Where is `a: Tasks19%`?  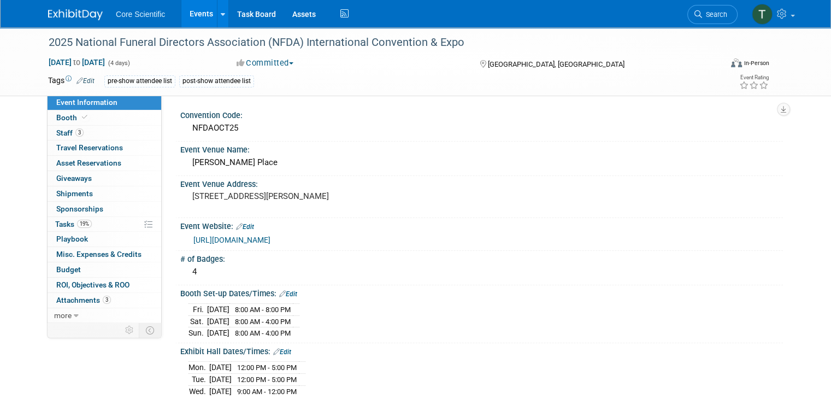
a: Tasks19% is located at coordinates (104, 224).